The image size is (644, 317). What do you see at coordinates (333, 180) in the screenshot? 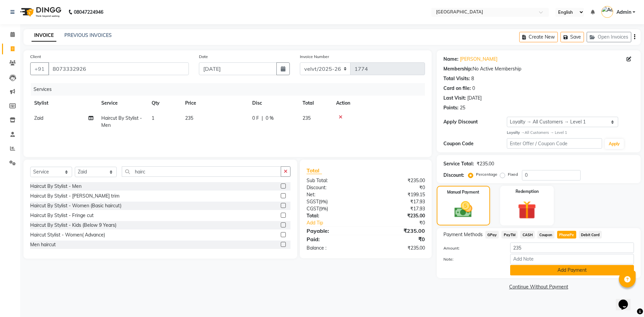
I see `div: Sub Total:` at bounding box center [333, 180].